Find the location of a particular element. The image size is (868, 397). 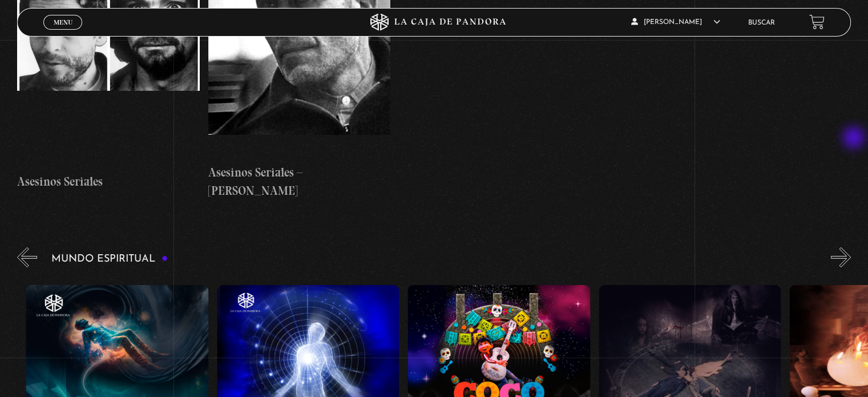

span: Menu is located at coordinates (63, 23).